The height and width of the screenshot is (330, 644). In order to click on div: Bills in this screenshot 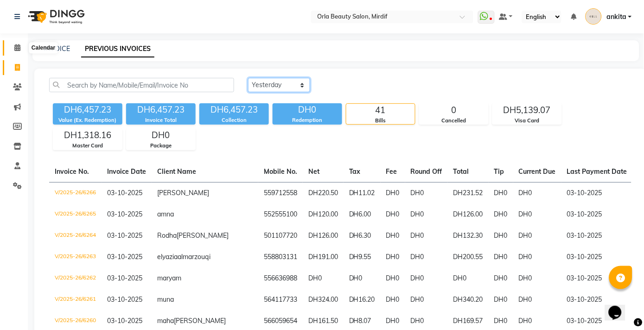, I will do `click(380, 120)`.